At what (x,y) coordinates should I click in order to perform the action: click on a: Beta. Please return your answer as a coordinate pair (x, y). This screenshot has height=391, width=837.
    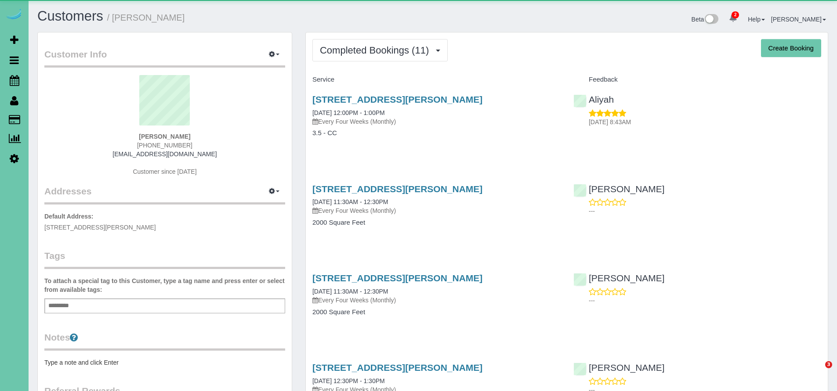
    Looking at the image, I should click on (705, 19).